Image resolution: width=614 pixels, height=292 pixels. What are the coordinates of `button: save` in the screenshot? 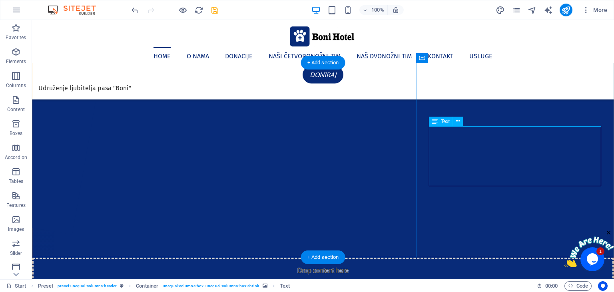 It's located at (215, 10).